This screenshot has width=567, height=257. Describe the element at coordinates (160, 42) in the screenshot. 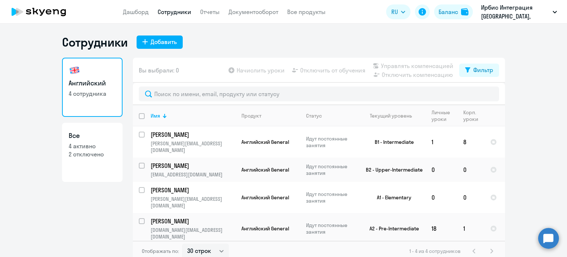

I see `button: Добавить` at that location.